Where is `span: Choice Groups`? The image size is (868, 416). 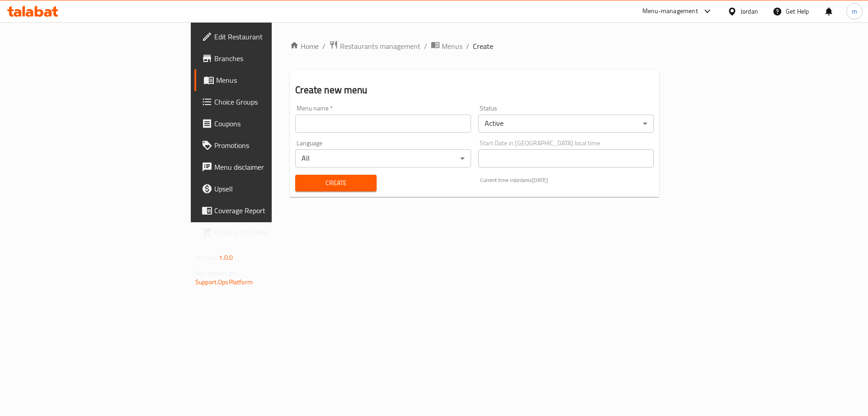 span: Choice Groups is located at coordinates (271, 102).